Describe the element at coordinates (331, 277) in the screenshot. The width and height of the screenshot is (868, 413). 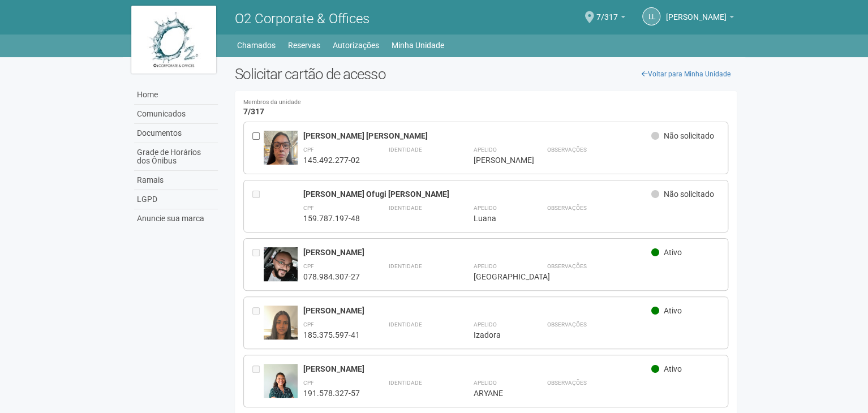
I see `div: 078.984.307-27` at that location.